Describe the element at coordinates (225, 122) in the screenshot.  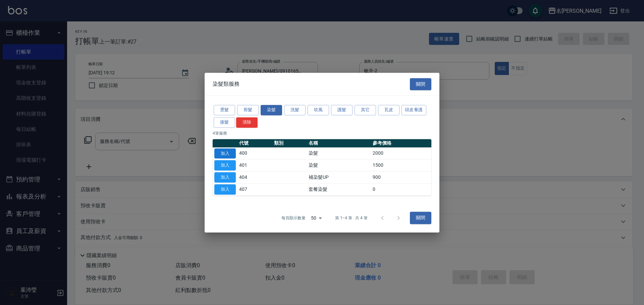
I see `button: 接髮` at that location.